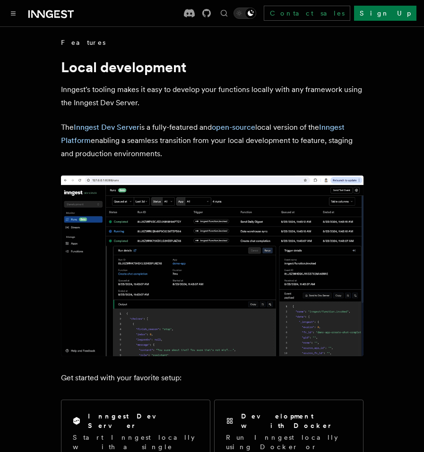 The image size is (424, 452). I want to click on h1: Local development, so click(212, 67).